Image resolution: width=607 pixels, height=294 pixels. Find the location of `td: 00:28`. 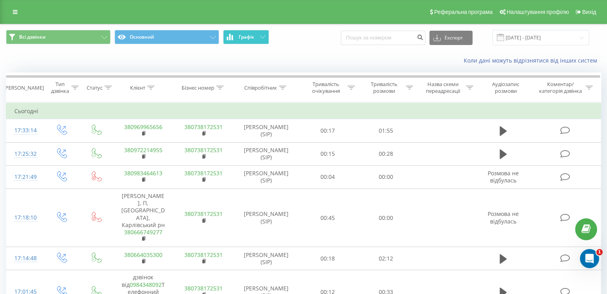

td: 00:28 is located at coordinates (385, 154).